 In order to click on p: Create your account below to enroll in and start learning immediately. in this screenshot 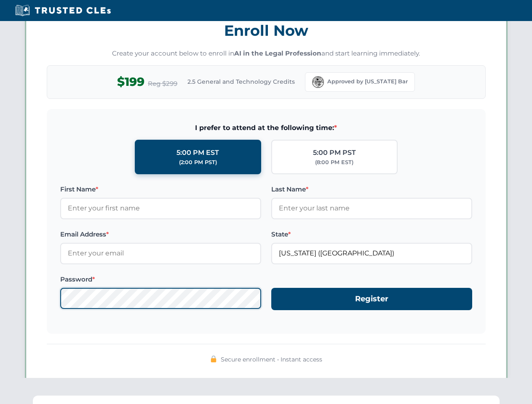, I will do `click(266, 53)`.